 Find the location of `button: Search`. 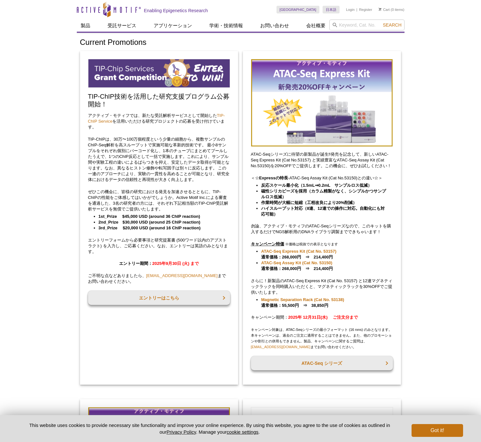

button: Search is located at coordinates (392, 25).